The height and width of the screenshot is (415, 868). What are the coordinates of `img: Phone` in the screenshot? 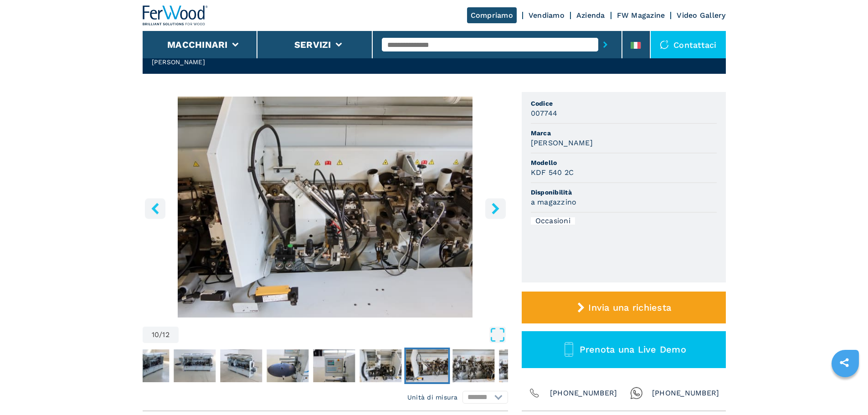 It's located at (534, 393).